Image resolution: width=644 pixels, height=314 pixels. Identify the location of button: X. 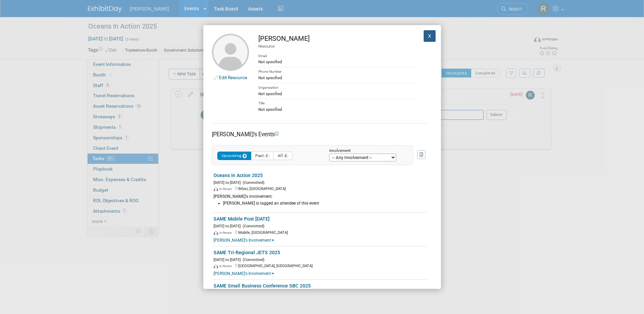
(430, 36).